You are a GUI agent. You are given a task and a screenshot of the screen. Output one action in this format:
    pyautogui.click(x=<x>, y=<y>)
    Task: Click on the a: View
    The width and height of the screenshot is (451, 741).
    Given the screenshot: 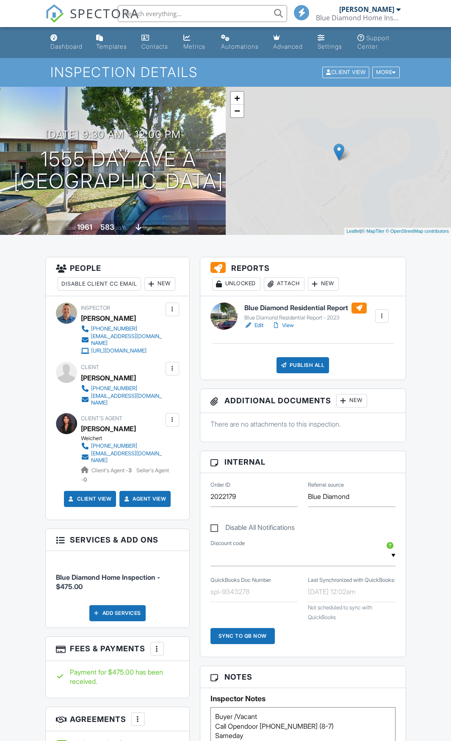 What is the action you would take?
    pyautogui.click(x=283, y=326)
    